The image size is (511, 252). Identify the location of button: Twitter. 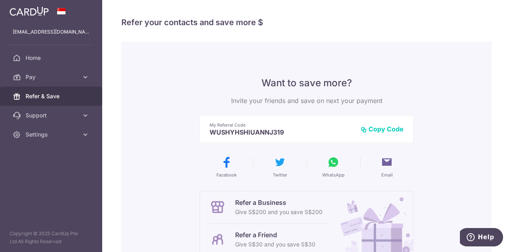
(280, 167).